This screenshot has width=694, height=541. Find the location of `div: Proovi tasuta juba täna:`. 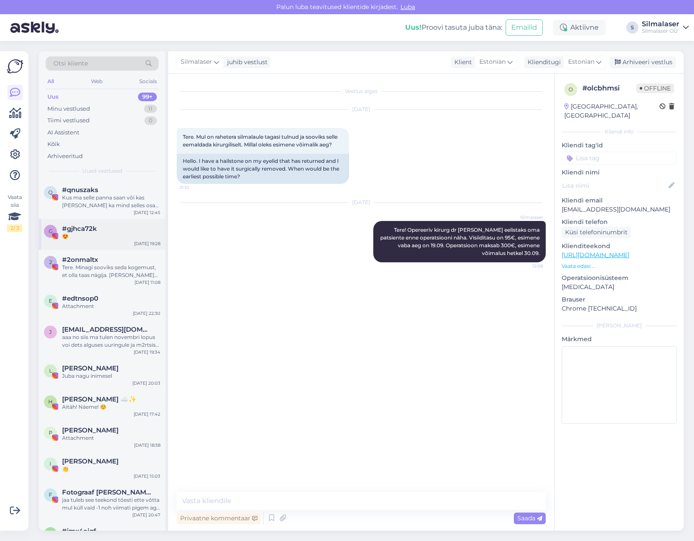

div: Proovi tasuta juba täna: is located at coordinates (453, 28).